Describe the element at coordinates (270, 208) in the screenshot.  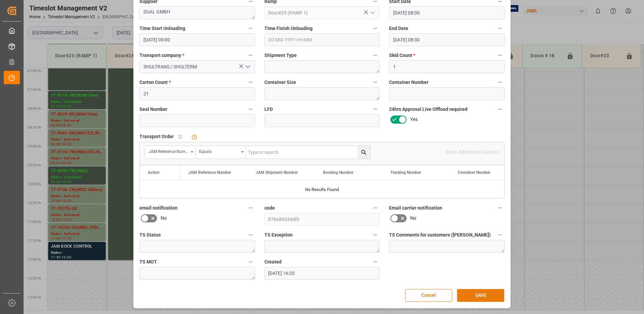
I see `span: code` at that location.